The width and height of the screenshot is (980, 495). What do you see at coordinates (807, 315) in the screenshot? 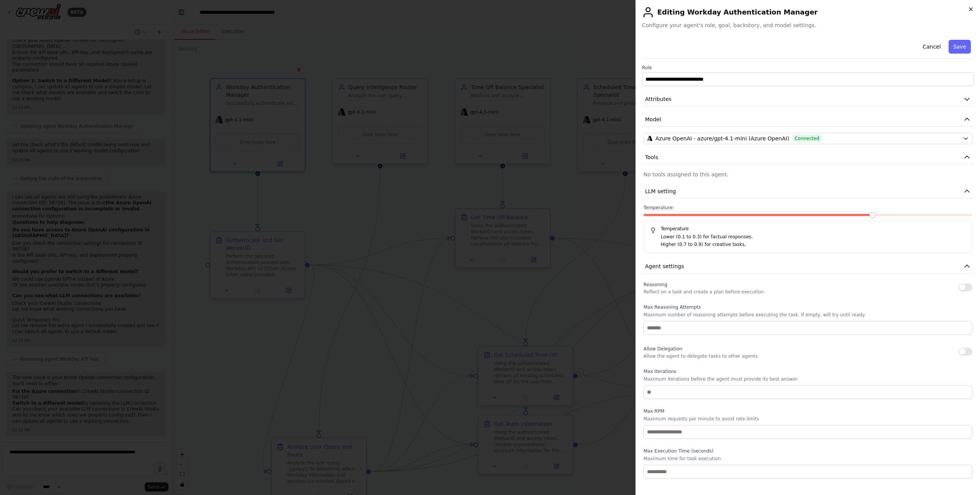
I see `p: Maximum number of reasoning attempts before executing the task. If empty, will try until ready.` at bounding box center [807, 315].